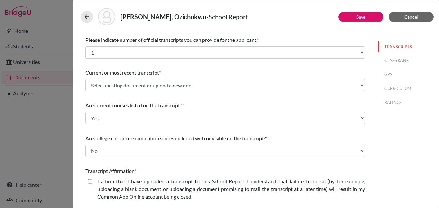  Describe the element at coordinates (231, 189) in the screenshot. I see `label: I affirm that I have uploaded a transcript to this School Report. I understand that failure to do...` at that location.